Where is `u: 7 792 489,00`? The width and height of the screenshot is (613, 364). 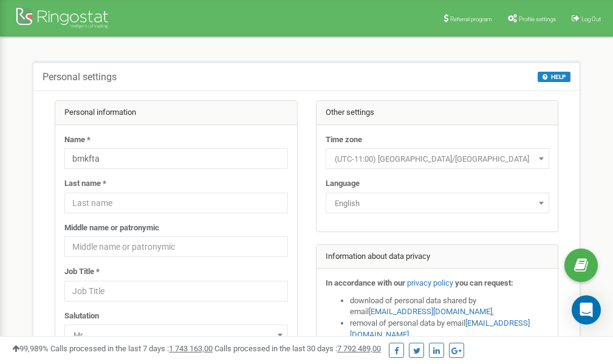
u: 7 792 489,00 is located at coordinates (359, 348).